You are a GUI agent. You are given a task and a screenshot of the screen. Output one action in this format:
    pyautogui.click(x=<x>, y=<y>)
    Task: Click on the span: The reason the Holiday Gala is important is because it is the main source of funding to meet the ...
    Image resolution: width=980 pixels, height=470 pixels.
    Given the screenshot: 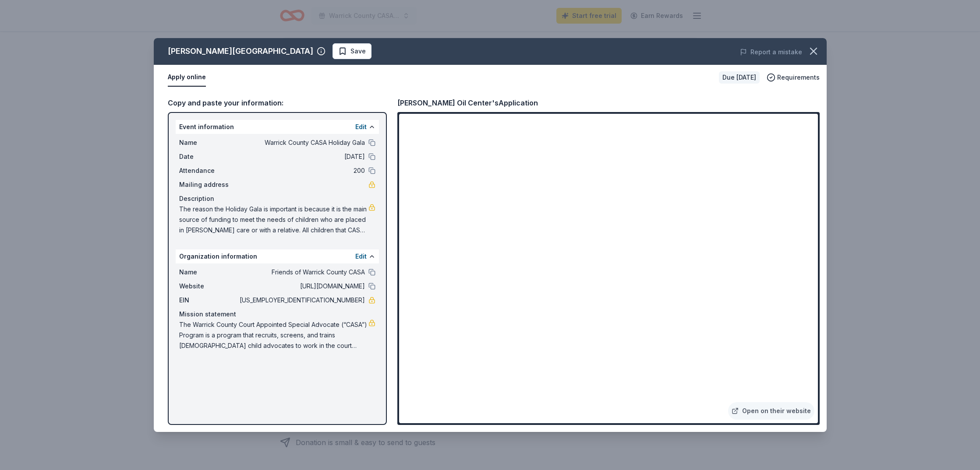 What is the action you would take?
    pyautogui.click(x=274, y=220)
    